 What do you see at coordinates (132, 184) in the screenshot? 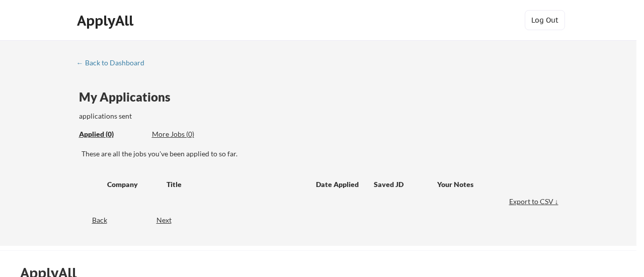
I see `div: Company` at bounding box center [132, 184].